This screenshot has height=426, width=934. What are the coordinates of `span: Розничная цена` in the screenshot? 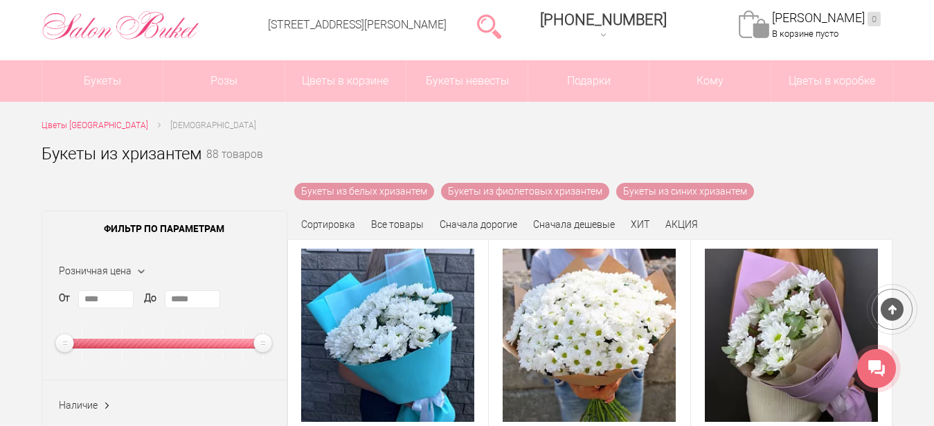 It's located at (95, 271).